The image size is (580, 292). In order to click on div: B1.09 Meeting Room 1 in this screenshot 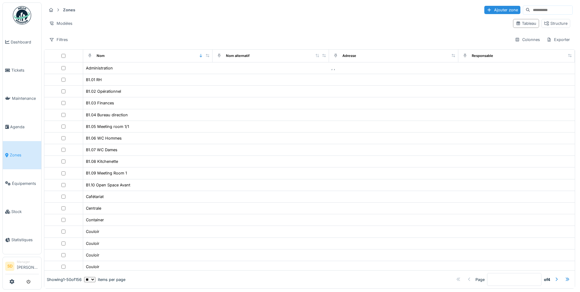, I will do `click(106, 173)`.